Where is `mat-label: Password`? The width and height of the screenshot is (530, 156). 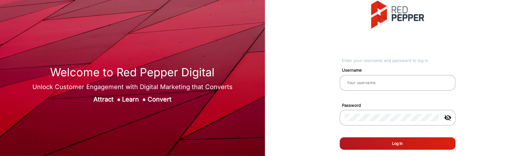 mat-label: Password is located at coordinates (400, 106).